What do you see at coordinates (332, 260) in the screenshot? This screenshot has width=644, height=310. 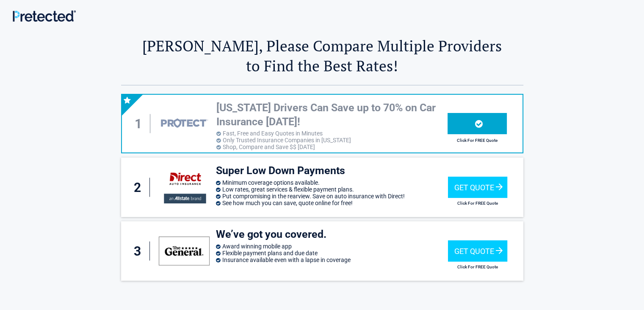 I see `li: Insurance available even with a lapse in coverage` at bounding box center [332, 260].